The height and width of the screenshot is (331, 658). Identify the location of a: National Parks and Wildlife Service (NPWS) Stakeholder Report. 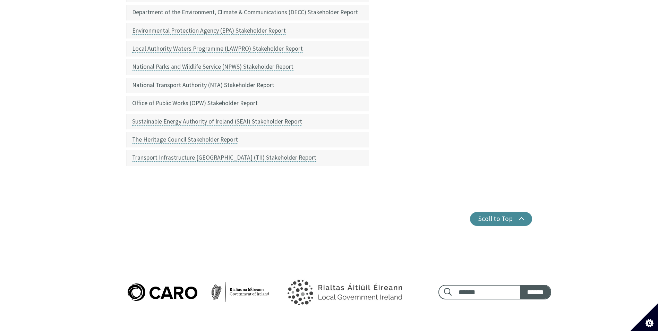
(213, 67).